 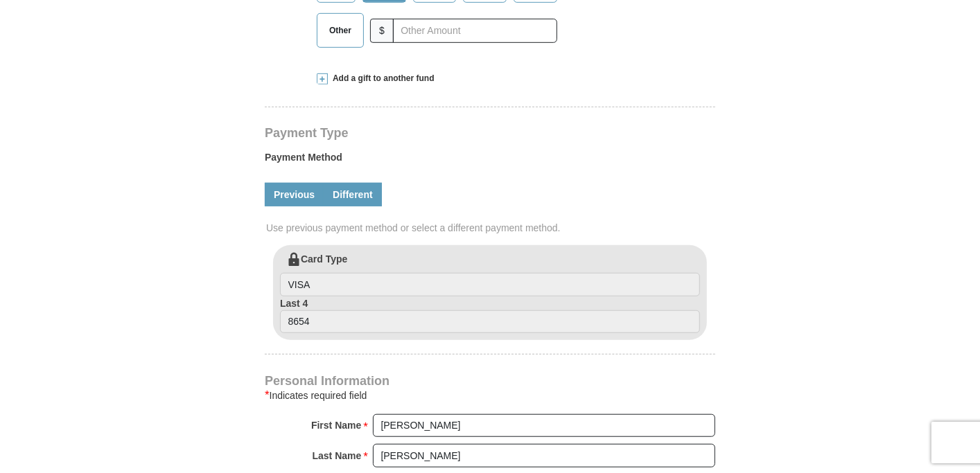 What do you see at coordinates (490, 133) in the screenshot?
I see `h4: Payment Type` at bounding box center [490, 133].